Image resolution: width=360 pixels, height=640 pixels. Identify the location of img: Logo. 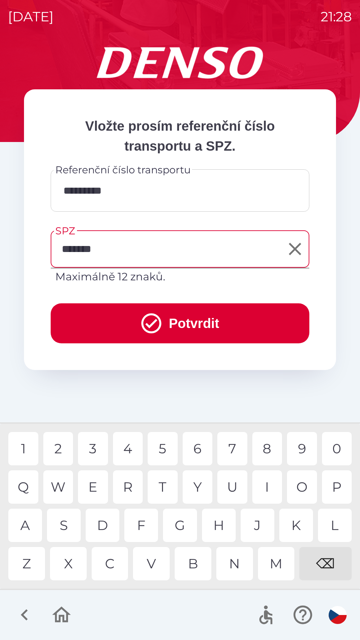
(180, 63).